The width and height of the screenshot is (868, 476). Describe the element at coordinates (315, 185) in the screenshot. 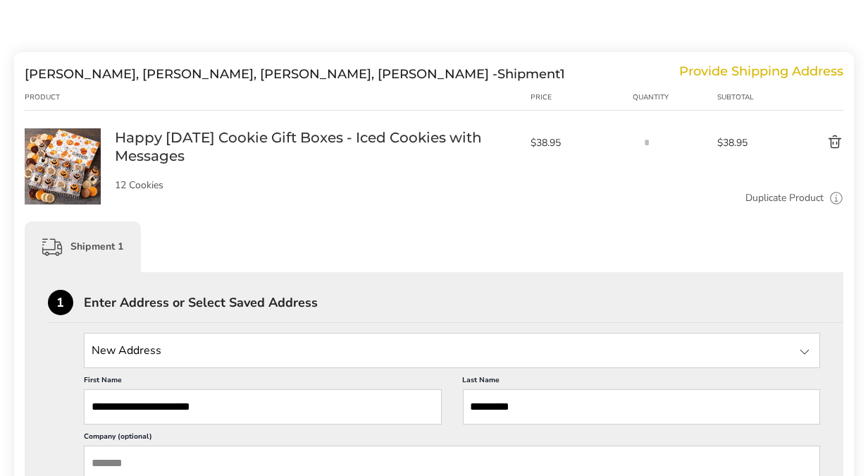

I see `p: 12 Cookies` at that location.